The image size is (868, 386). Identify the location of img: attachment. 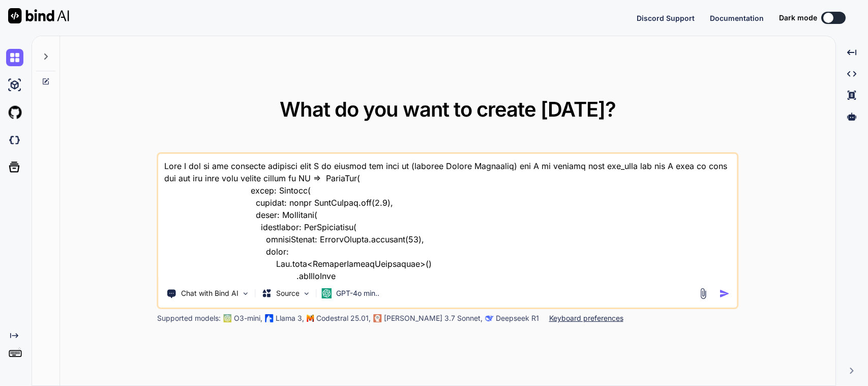
(703, 294).